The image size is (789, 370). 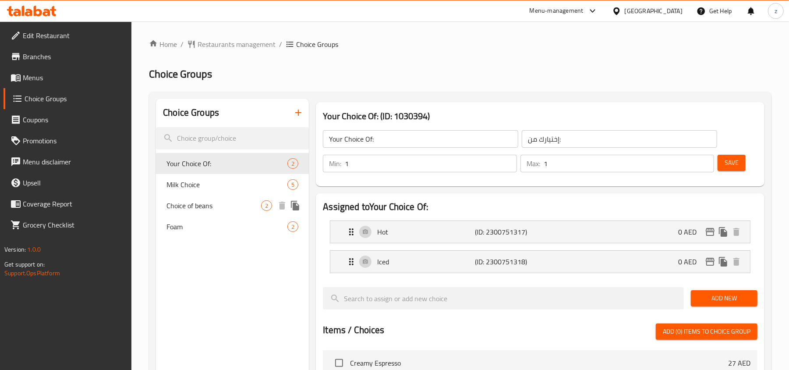 What do you see at coordinates (540, 207) in the screenshot?
I see `h2: Assigned to Your Choice Of:` at bounding box center [540, 207].